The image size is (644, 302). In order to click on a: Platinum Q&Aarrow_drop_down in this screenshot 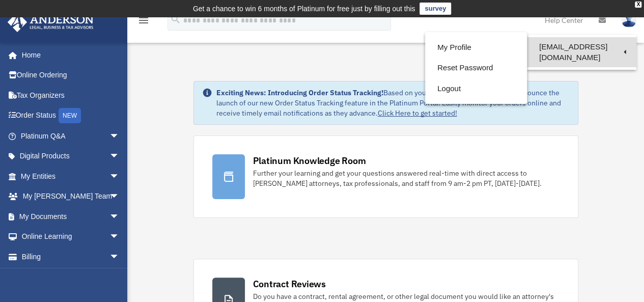, I will do `click(71, 136)`.